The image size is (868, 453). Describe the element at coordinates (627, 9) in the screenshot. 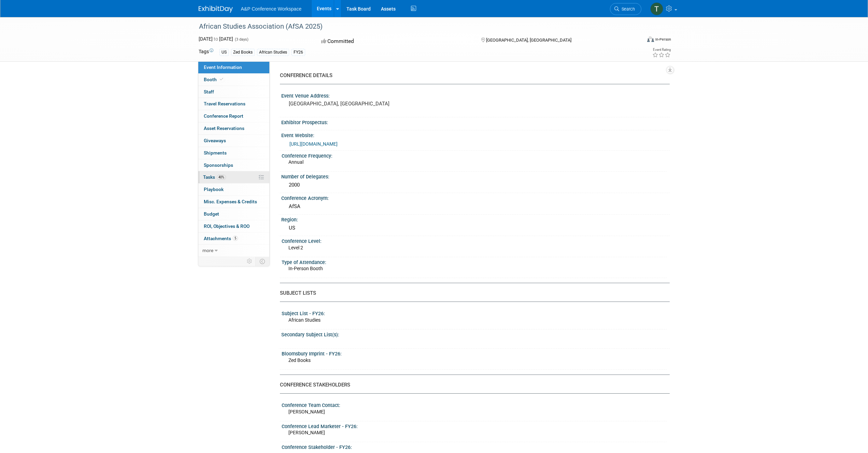

I see `span: Search` at that location.